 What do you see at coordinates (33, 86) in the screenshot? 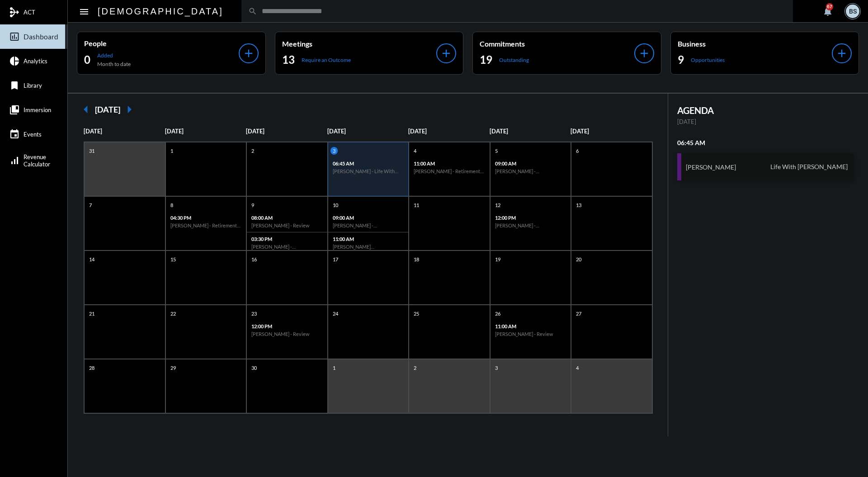
I see `span: Library` at bounding box center [33, 86].